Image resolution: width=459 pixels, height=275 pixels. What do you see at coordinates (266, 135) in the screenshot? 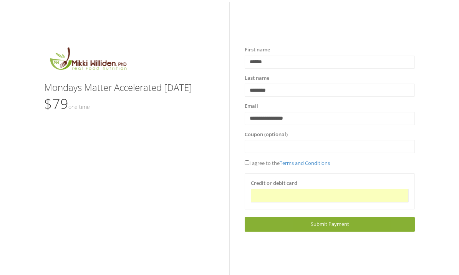
I see `label: Coupon (optional)` at bounding box center [266, 135].